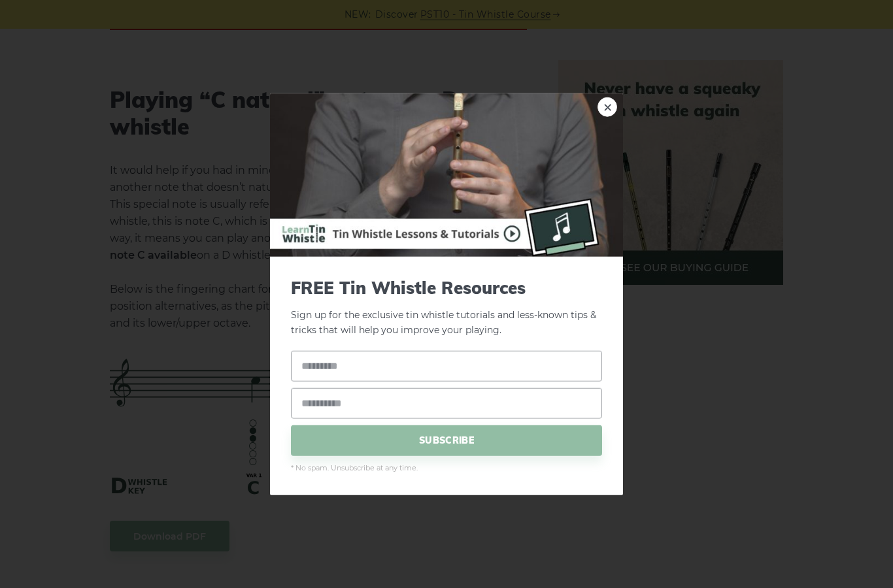 Image resolution: width=893 pixels, height=588 pixels. Describe the element at coordinates (447, 175) in the screenshot. I see `img: Tin Whistle Buying Guide Preview` at that location.